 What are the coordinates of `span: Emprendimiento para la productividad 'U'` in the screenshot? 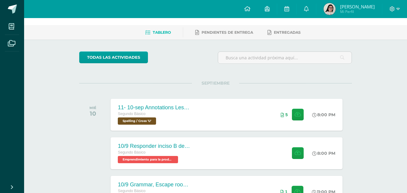 It's located at (148, 160).